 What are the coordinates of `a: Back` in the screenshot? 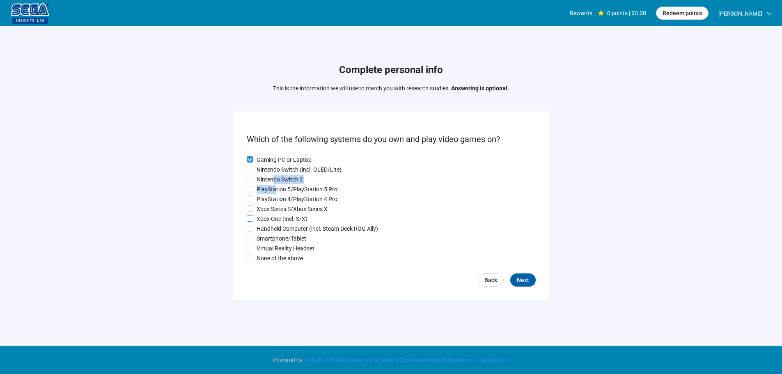 It's located at (491, 280).